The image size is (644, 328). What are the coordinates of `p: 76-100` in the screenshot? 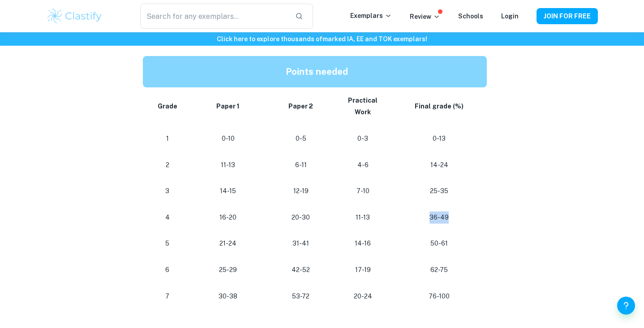 It's located at (439, 296).